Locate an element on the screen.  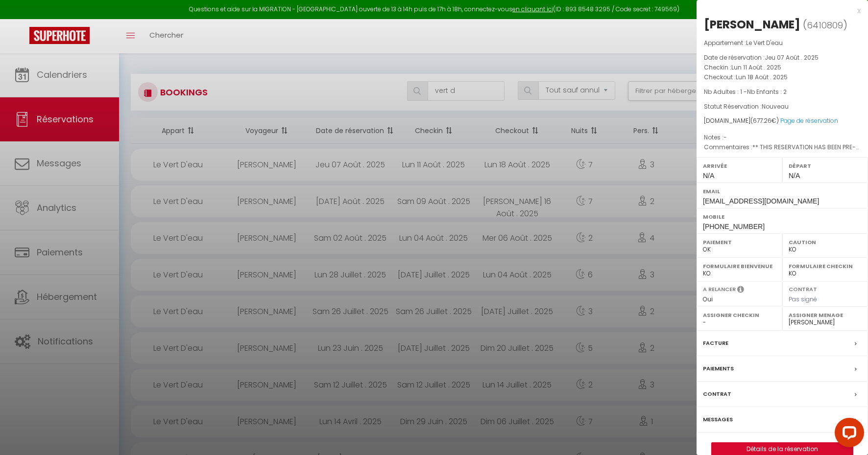
p: Checkout : is located at coordinates (782, 78).